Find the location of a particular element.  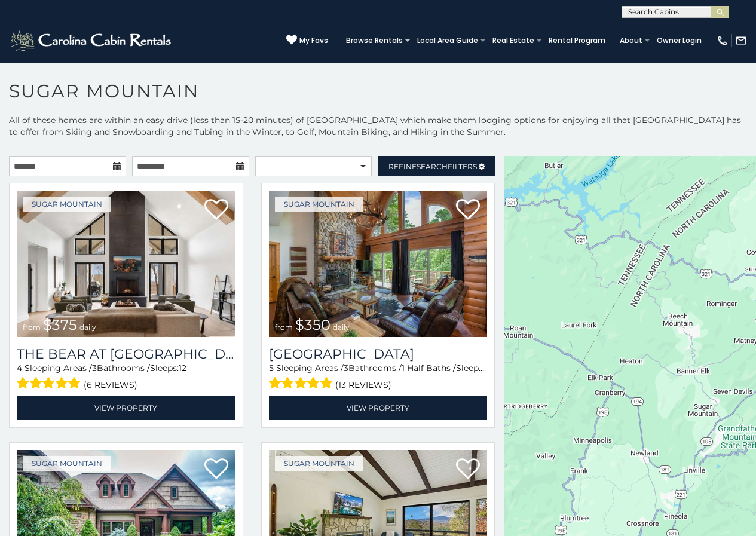

a: RefineSearchFilters is located at coordinates (436, 166).